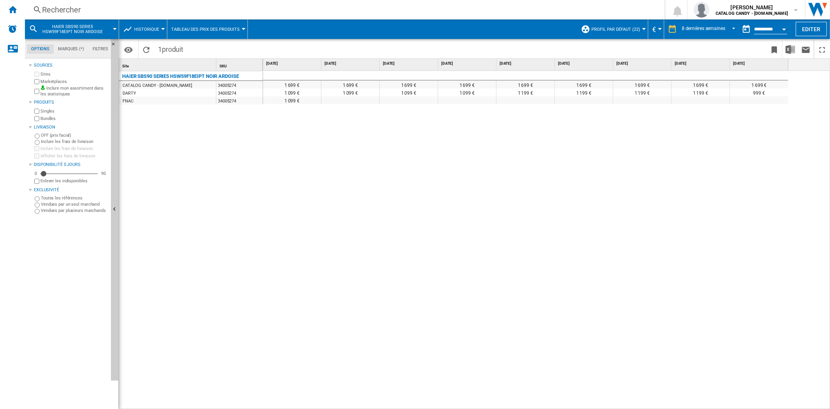 Image resolution: width=830 pixels, height=409 pixels. What do you see at coordinates (710, 29) in the screenshot?
I see `md-select: REPORTS.WIZARD.STEPS.REPORT.STEPS.REPORT_OPTIONS.PERIOD: 8 dernières semaines` at bounding box center [710, 29].